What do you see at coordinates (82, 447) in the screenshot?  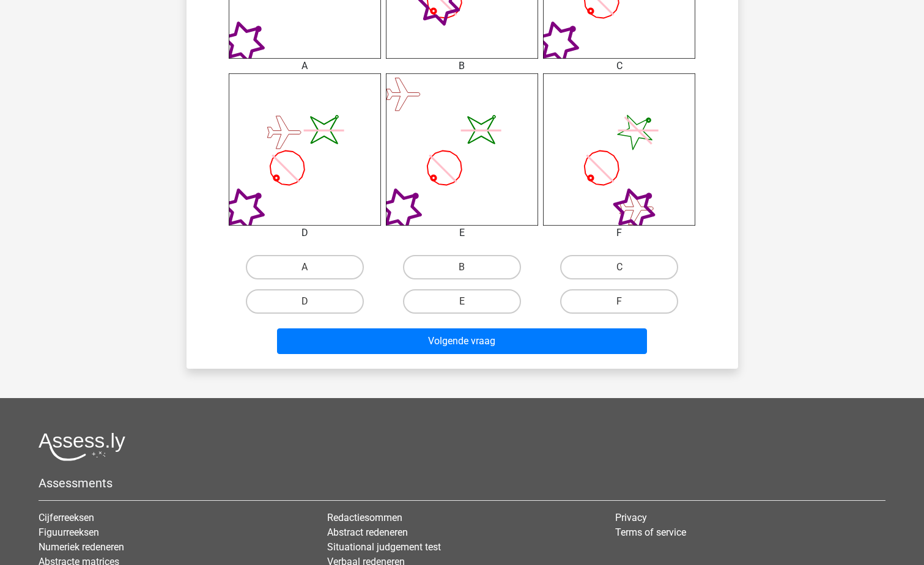 I see `img: Assessly logo` at bounding box center [82, 447].